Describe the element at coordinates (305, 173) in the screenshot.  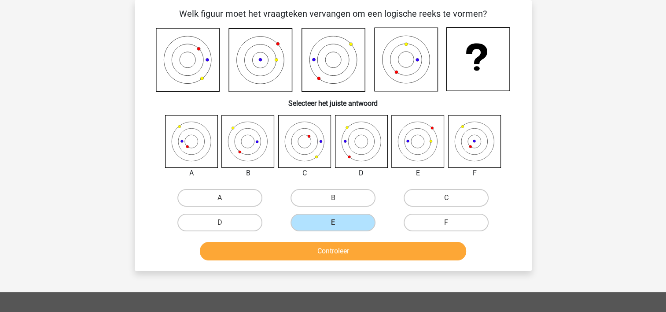
I see `div: C` at that location.